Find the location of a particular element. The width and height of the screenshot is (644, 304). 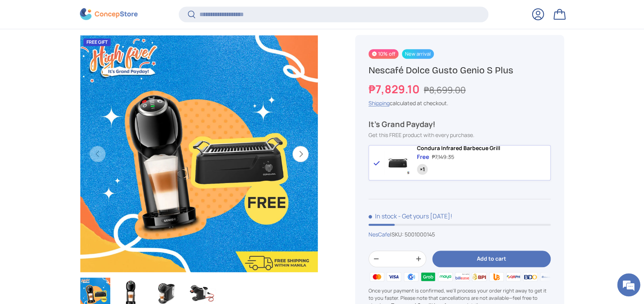

span: In stock is located at coordinates (383, 216).